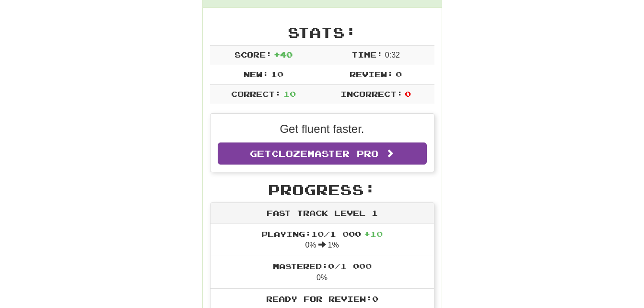 This screenshot has width=644, height=308. Describe the element at coordinates (322, 154) in the screenshot. I see `a: GetClozemaster Pro` at that location.